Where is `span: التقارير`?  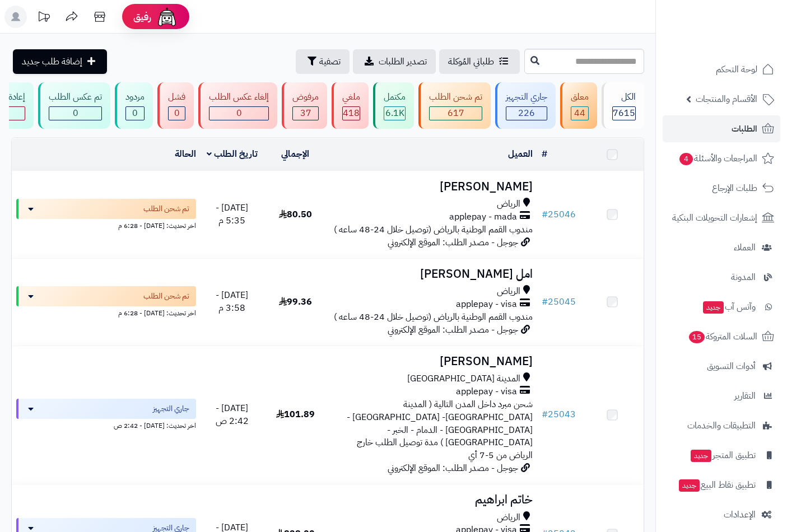 span: التقارير is located at coordinates (744, 396).